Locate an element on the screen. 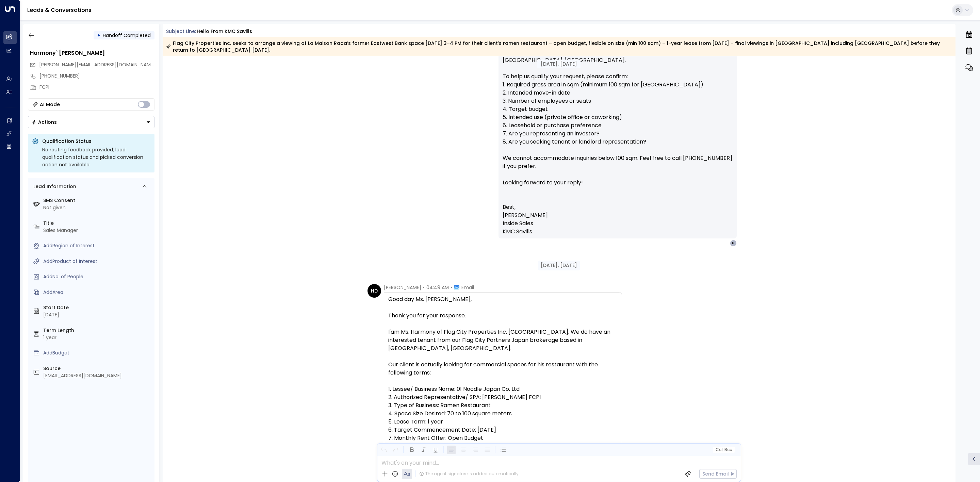  p: Hi Harmony, Savills Philippines is a full-service real estate firm with a great team of corporate... is located at coordinates (617, 109).